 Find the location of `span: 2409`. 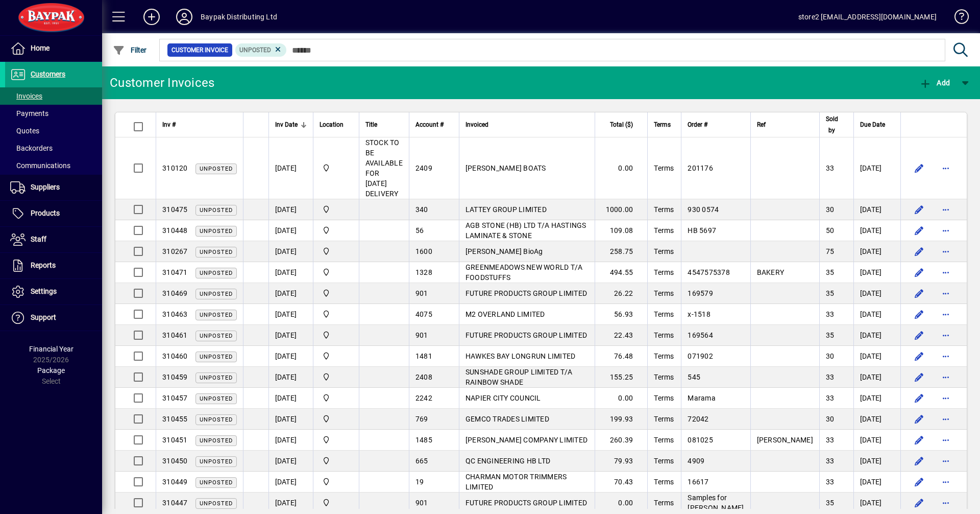

span: 2409 is located at coordinates (424, 168).